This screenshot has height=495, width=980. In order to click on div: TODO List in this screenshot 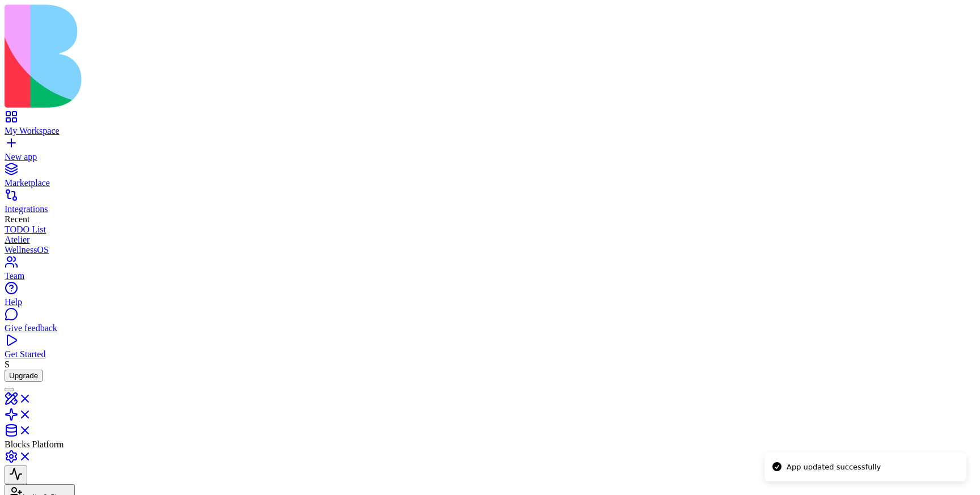, I will do `click(490, 229)`.